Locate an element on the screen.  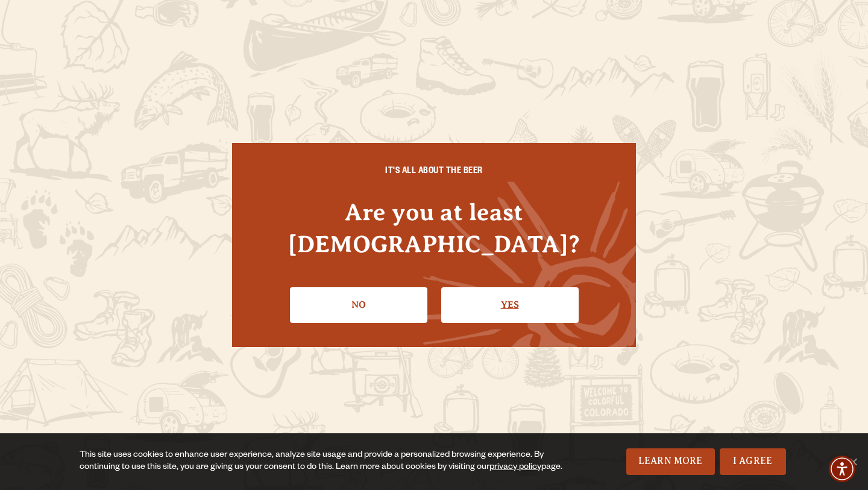
a: I Agree is located at coordinates (753, 461).